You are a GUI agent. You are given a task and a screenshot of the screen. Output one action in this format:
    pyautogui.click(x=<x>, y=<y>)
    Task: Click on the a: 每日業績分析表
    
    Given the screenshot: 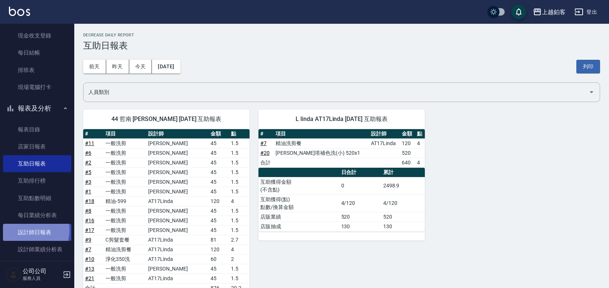 What is the action you would take?
    pyautogui.click(x=37, y=215)
    